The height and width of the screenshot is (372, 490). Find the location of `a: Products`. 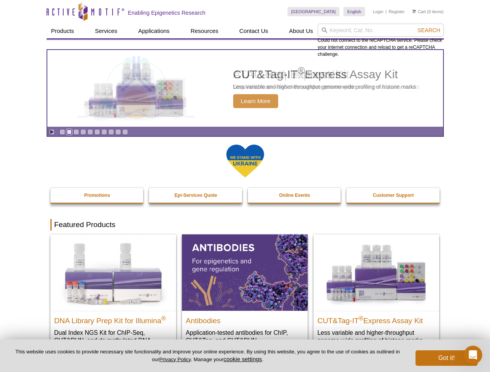

a: Products is located at coordinates (62, 31).